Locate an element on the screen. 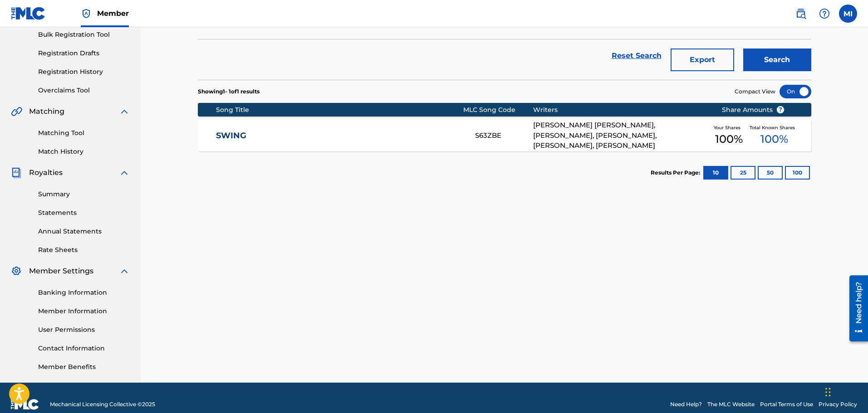  a: Registration Drafts is located at coordinates (84, 53).